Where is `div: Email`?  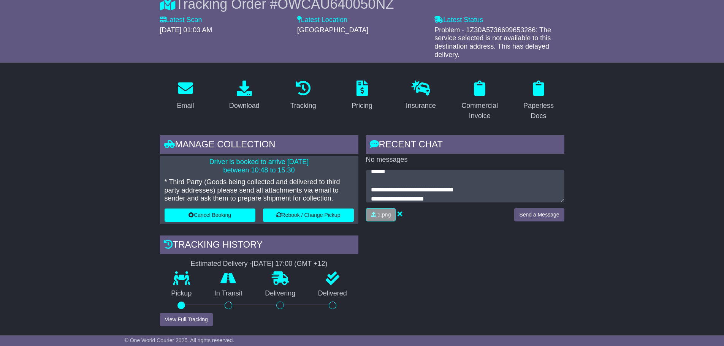 div: Email is located at coordinates (185, 106).